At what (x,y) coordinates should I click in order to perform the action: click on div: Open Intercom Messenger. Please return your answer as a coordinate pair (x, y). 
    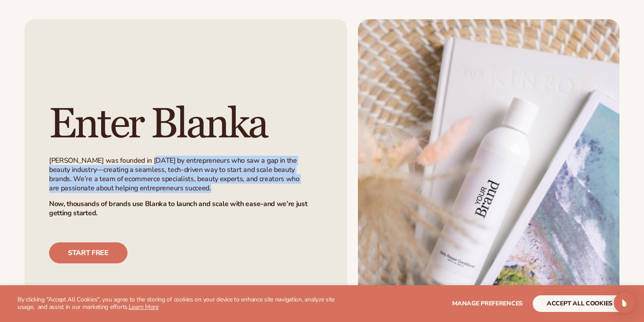
    Looking at the image, I should click on (624, 302).